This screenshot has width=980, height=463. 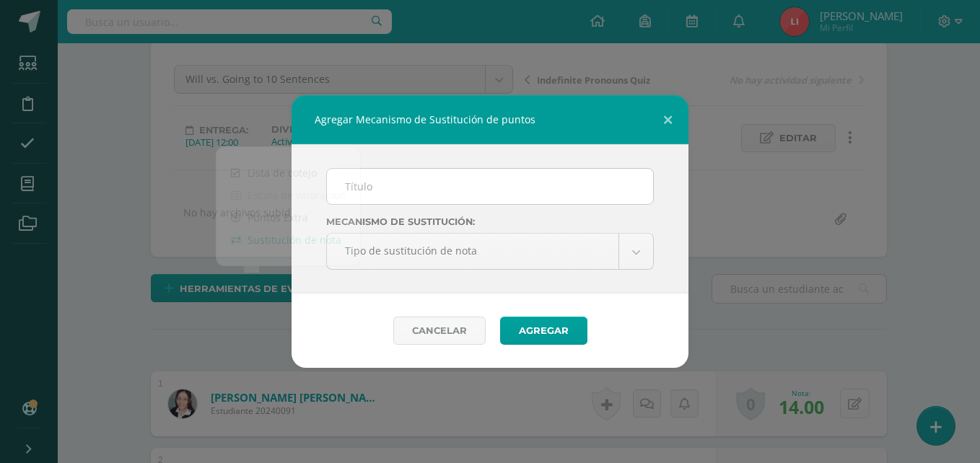 I want to click on button: Close (Esc), so click(x=668, y=120).